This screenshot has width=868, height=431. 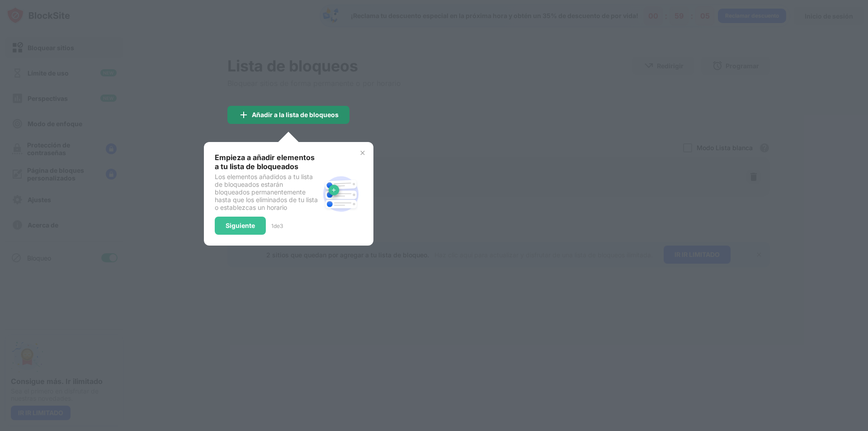 I want to click on img: block-site.svg, so click(x=341, y=194).